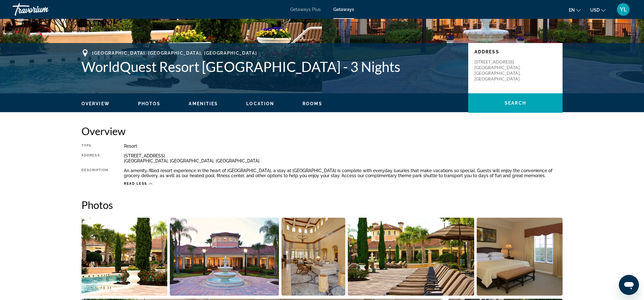  I want to click on button: Location, so click(260, 103).